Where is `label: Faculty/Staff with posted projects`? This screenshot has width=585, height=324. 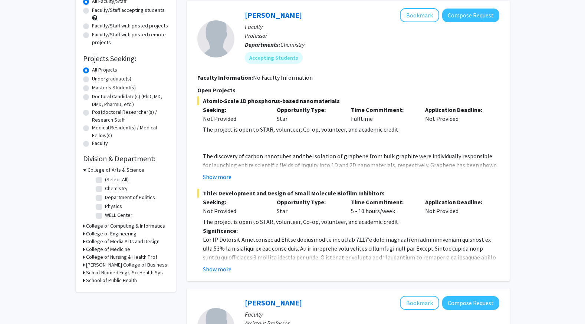 label: Faculty/Staff with posted projects is located at coordinates (130, 26).